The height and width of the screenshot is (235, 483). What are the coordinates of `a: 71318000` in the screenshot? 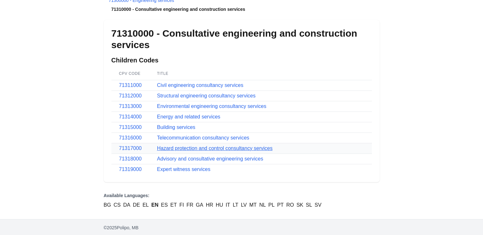 It's located at (130, 159).